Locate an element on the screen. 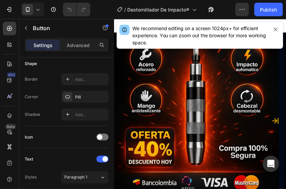 Image resolution: width=286 pixels, height=189 pixels. div: Pill is located at coordinates (91, 97).